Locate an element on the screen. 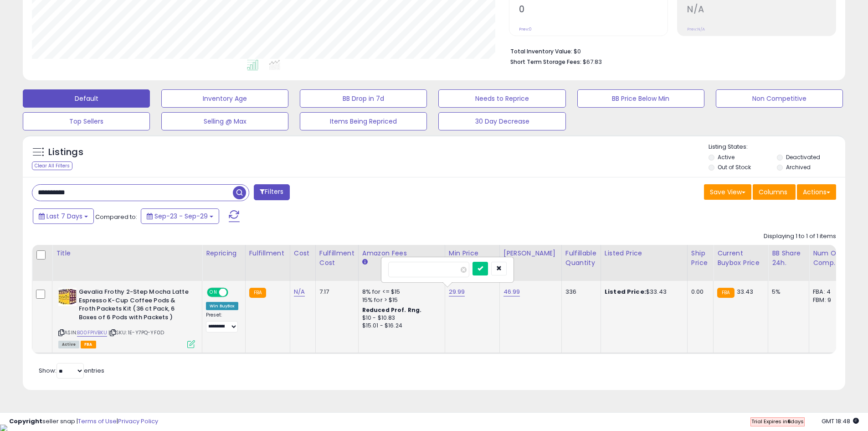 This screenshot has height=431, width=868. div: Amazon Fees is located at coordinates (401, 253).